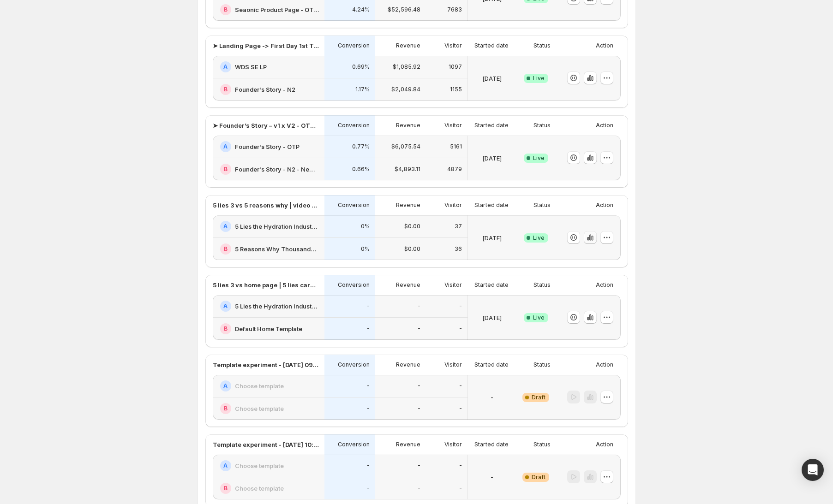  What do you see at coordinates (267, 147) in the screenshot?
I see `h2: Founder's Story - OTP` at bounding box center [267, 147].